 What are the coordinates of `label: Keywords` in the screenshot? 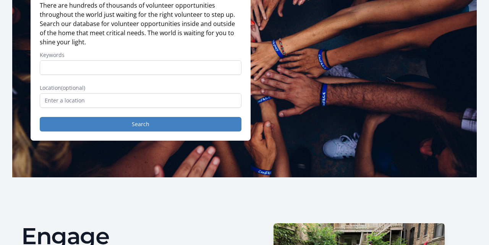 It's located at (141, 55).